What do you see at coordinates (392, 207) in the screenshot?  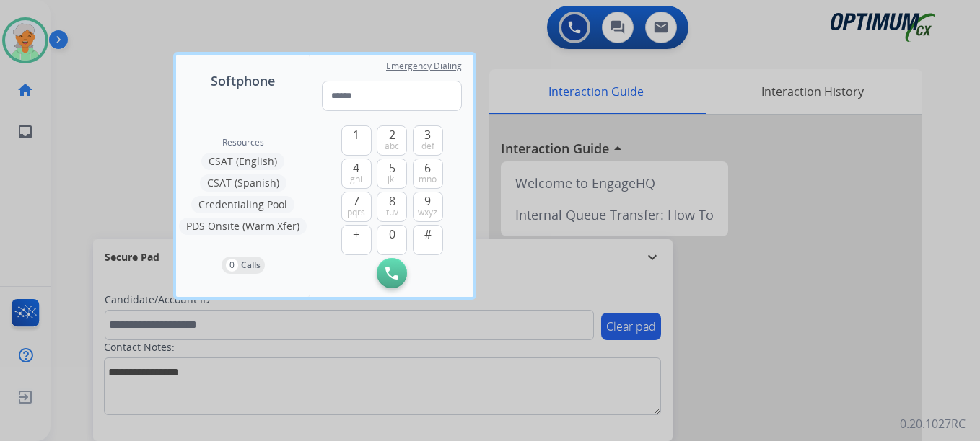 I see `button: 8tuv` at bounding box center [392, 207].